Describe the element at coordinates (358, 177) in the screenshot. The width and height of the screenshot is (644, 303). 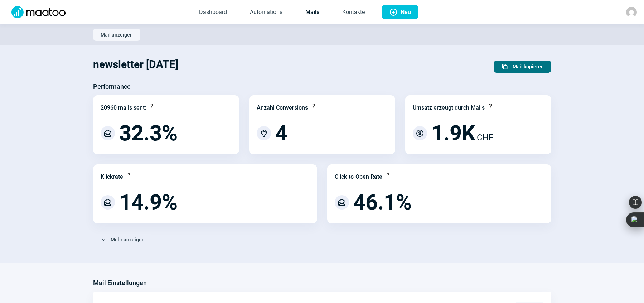
I see `div: Click-to-Open Rate` at that location.